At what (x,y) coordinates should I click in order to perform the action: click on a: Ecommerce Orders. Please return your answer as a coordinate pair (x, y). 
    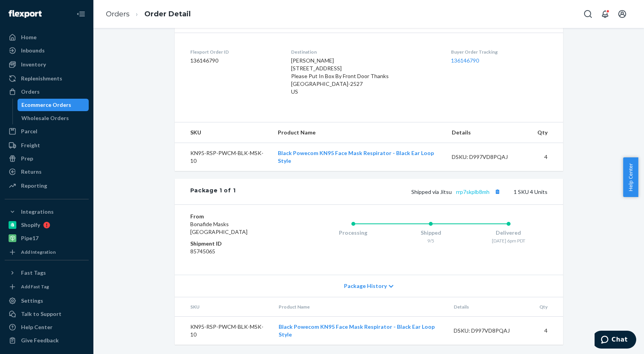
    Looking at the image, I should click on (53, 105).